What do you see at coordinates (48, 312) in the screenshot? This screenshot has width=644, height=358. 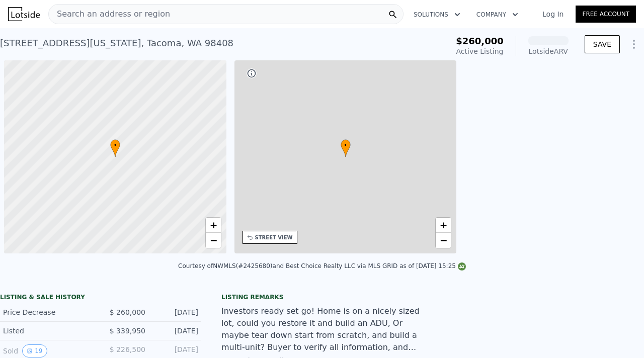 I see `div: Price Decrease` at bounding box center [48, 312].